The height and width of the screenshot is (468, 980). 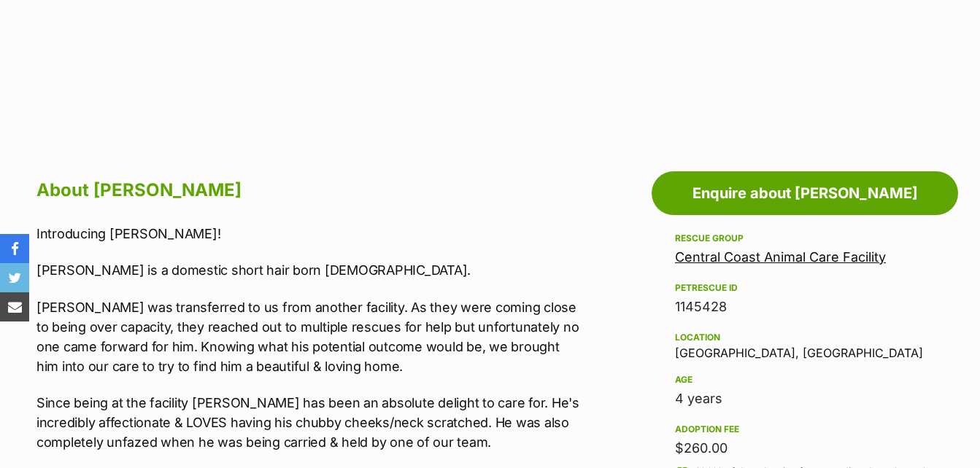 What do you see at coordinates (805, 449) in the screenshot?
I see `div: $260.00` at bounding box center [805, 449].